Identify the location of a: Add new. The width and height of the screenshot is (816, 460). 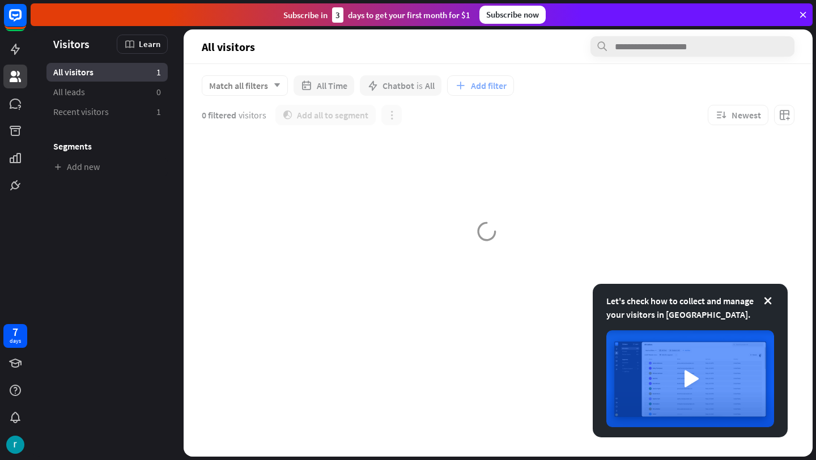
(107, 167).